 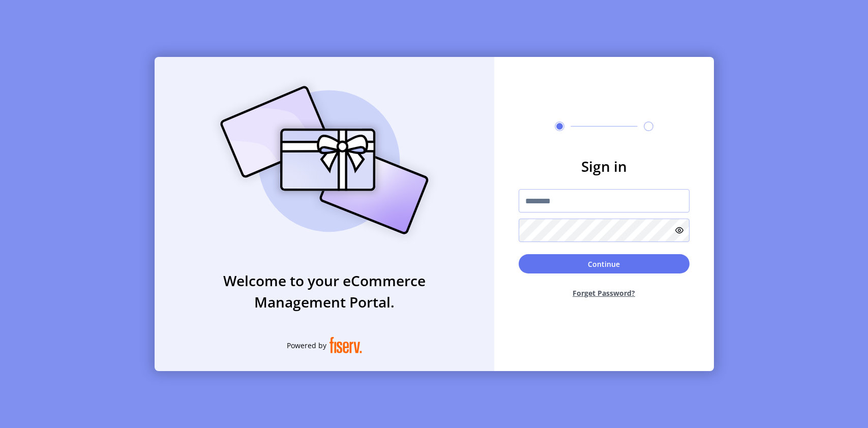 I want to click on button: Forget Password?, so click(x=604, y=293).